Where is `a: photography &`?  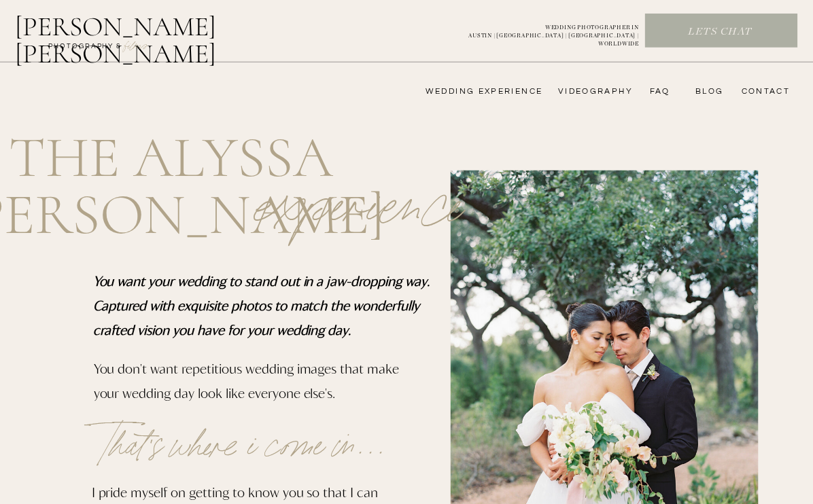 a: photography & is located at coordinates (85, 50).